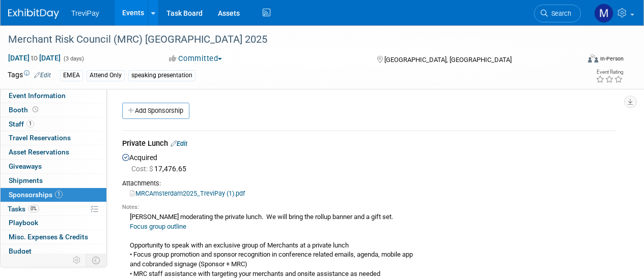 The image size is (644, 280). I want to click on div: Private Lunch, so click(369, 144).